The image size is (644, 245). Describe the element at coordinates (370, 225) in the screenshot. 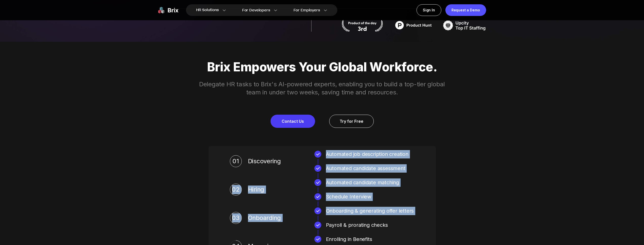

I see `div: Payroll & prorating checks` at that location.